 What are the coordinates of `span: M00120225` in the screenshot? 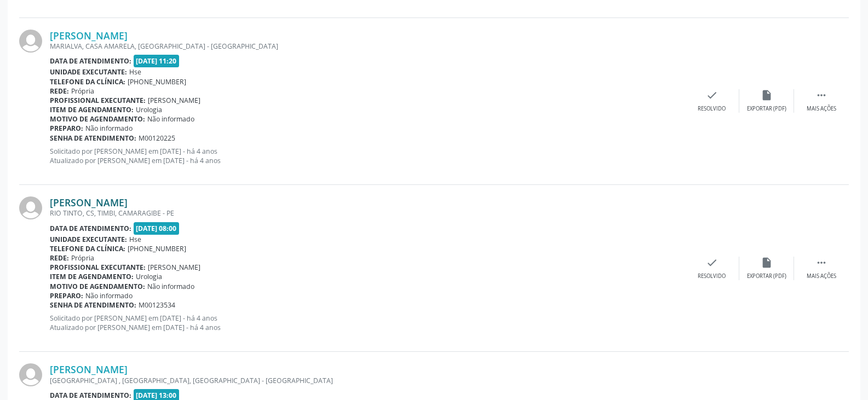 It's located at (157, 138).